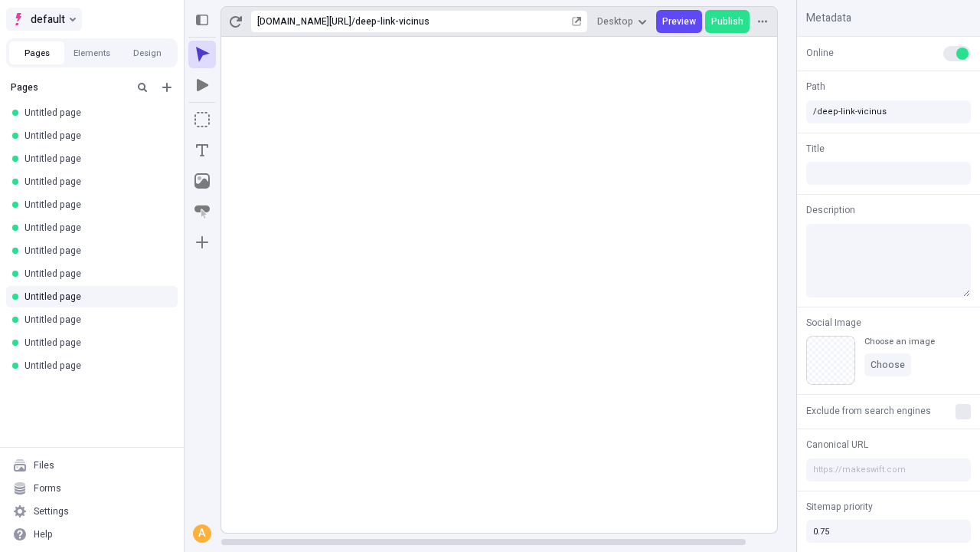 The height and width of the screenshot is (552, 980). I want to click on button: Select site, so click(44, 19).